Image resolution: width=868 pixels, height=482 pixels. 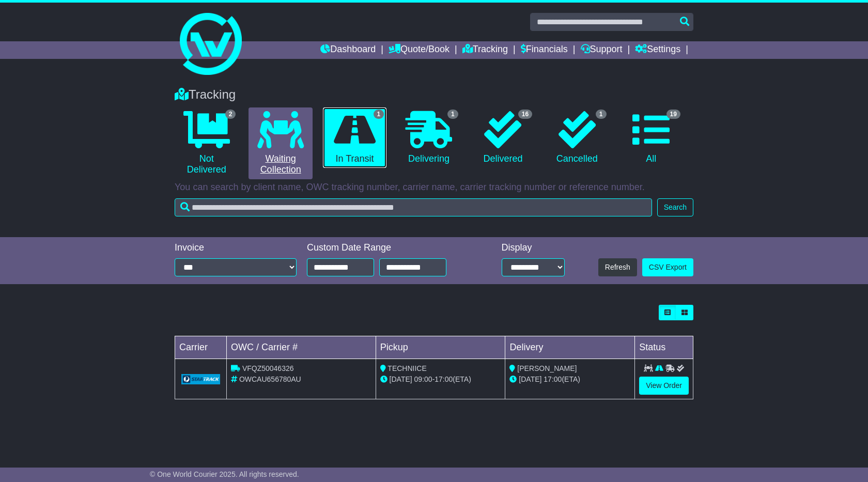 What do you see at coordinates (231, 114) in the screenshot?
I see `span: 2` at bounding box center [231, 114].